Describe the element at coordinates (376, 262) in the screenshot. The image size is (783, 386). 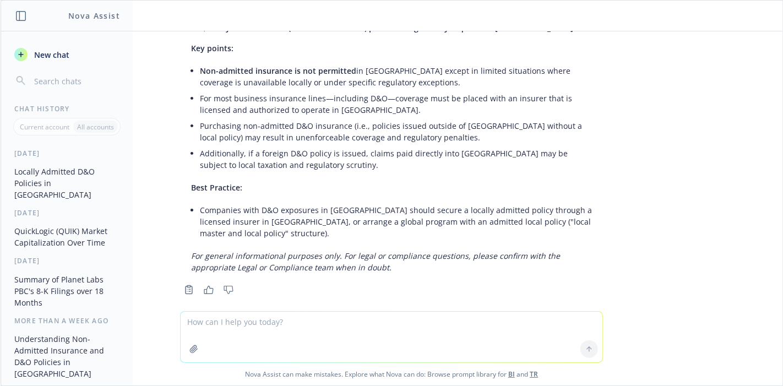
I see `em: For general informational purposes only. For legal or compliance questions, please confirm with t...` at that location.